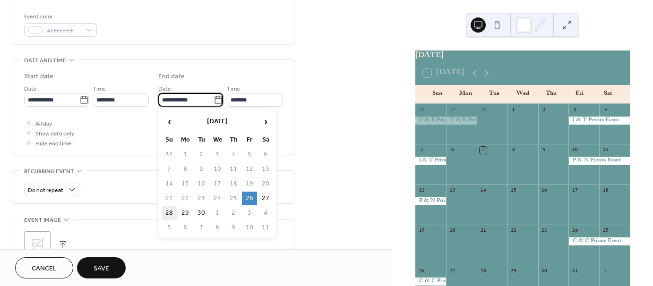 The height and width of the screenshot is (286, 653). I want to click on div: Tue, so click(494, 94).